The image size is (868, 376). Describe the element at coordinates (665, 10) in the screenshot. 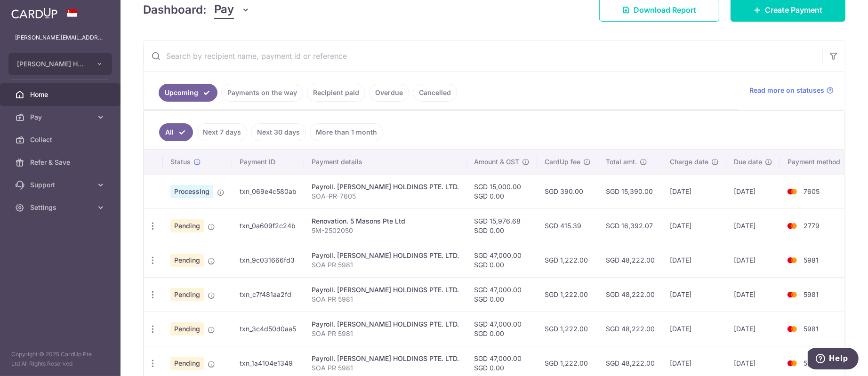

I see `span: Download Report` at that location.